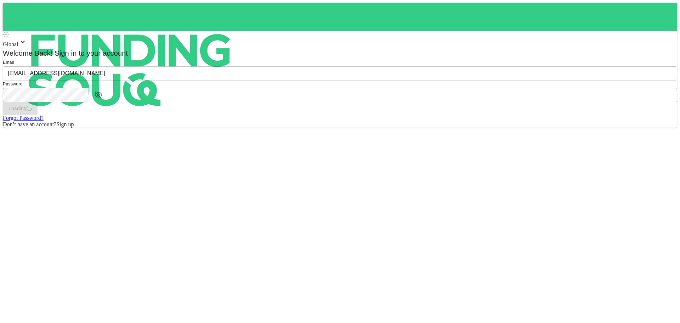 Image resolution: width=680 pixels, height=323 pixels. What do you see at coordinates (23, 118) in the screenshot?
I see `span: Forgot Password?` at bounding box center [23, 118].